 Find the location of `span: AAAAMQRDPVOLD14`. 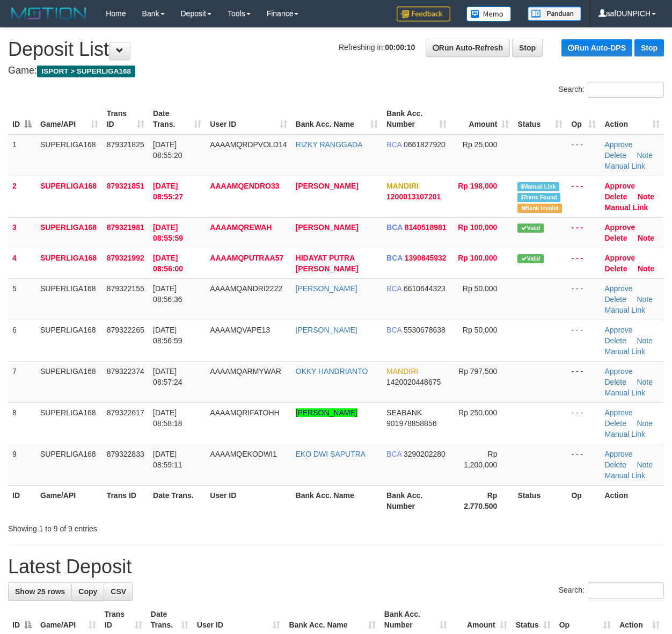

span: AAAAMQRDPVOLD14 is located at coordinates (248, 144).